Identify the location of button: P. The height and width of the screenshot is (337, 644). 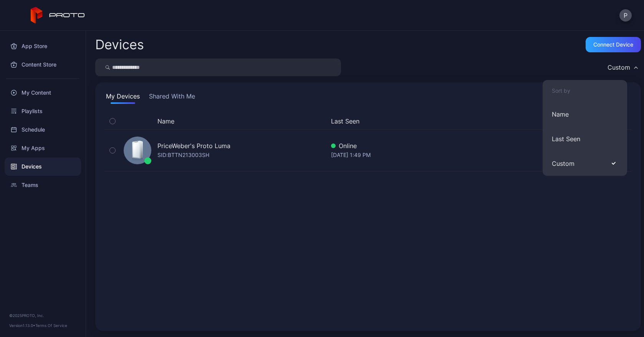
(626, 15).